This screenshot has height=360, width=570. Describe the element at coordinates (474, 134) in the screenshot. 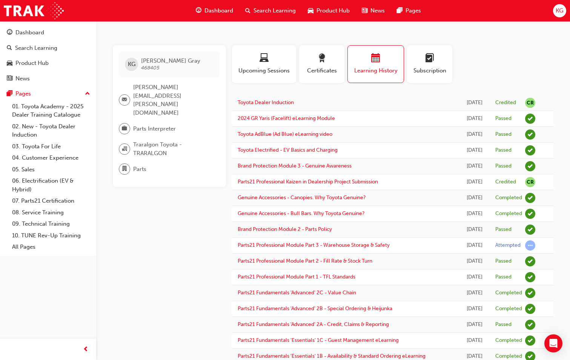

I see `div: Wed Feb 26 2025 11:54:56 GMT+1100 (Australian Eastern Daylight Time)` at that location.